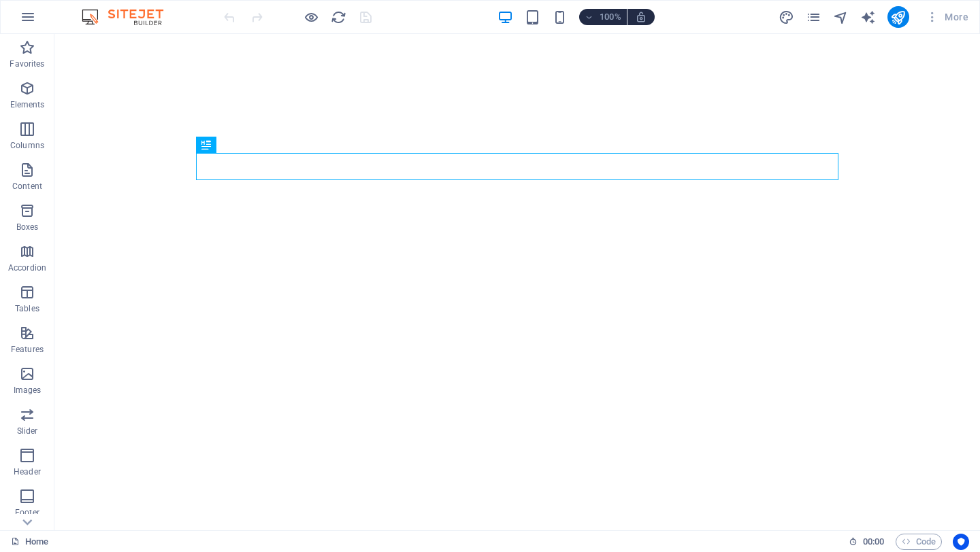 The width and height of the screenshot is (980, 552). Describe the element at coordinates (786, 17) in the screenshot. I see `button: design` at that location.